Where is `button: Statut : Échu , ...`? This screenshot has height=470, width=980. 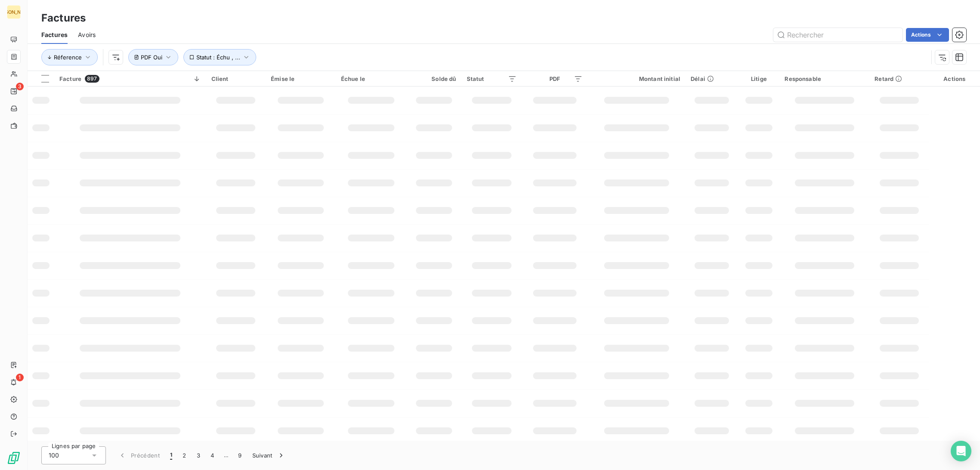
button: Statut : Échu , ... is located at coordinates (219, 57).